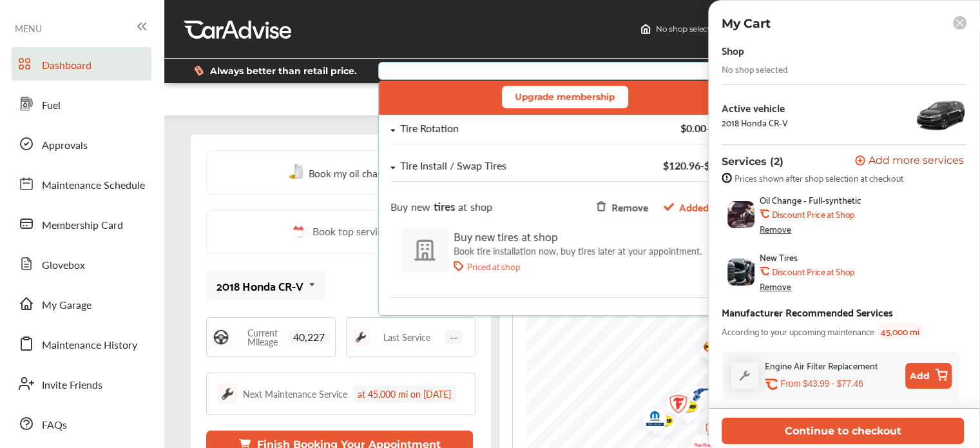  Describe the element at coordinates (778, 257) in the screenshot. I see `span: New Tires` at that location.